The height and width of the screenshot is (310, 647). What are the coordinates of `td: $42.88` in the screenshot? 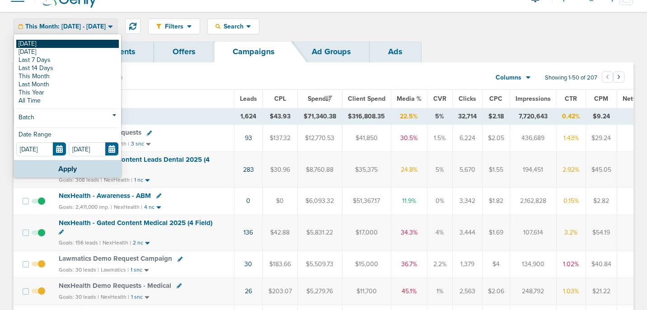 It's located at (280, 232).